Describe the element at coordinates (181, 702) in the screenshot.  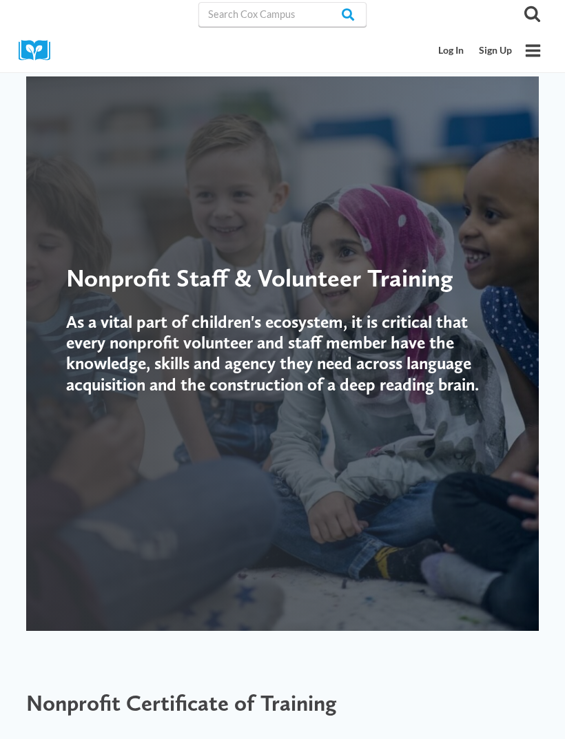
I see `span: Nonprofit Certificate of Training` at that location.